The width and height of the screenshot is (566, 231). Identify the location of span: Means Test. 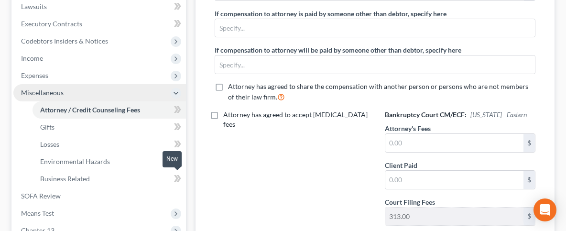
(37, 213).